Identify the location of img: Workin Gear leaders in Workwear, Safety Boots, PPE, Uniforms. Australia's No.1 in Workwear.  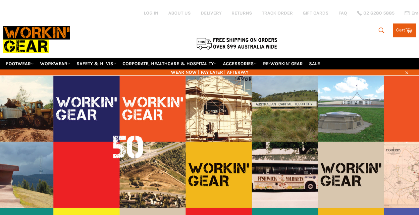
(37, 39).